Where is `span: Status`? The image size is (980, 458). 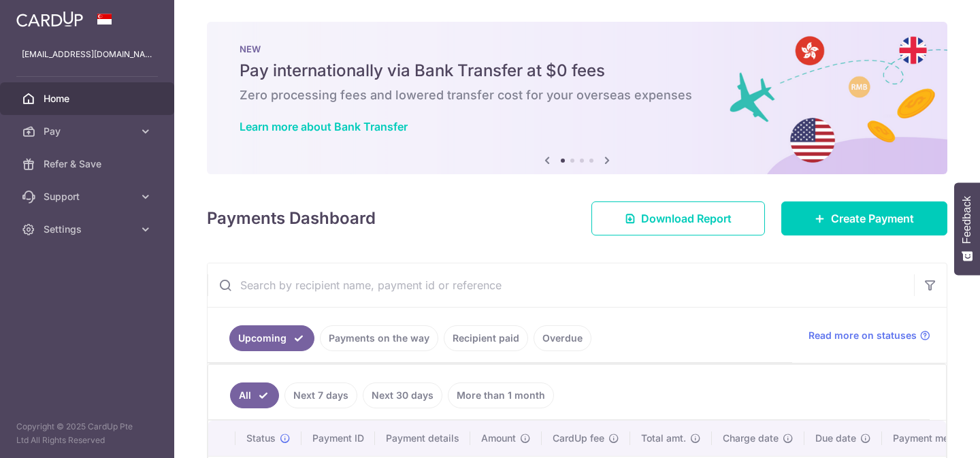 span: Status is located at coordinates (261, 439).